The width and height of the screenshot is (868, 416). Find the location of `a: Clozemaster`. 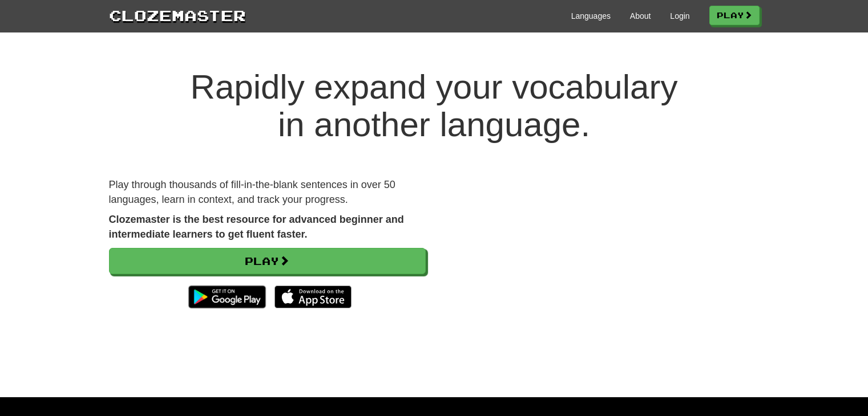

a: Clozemaster is located at coordinates (178, 15).